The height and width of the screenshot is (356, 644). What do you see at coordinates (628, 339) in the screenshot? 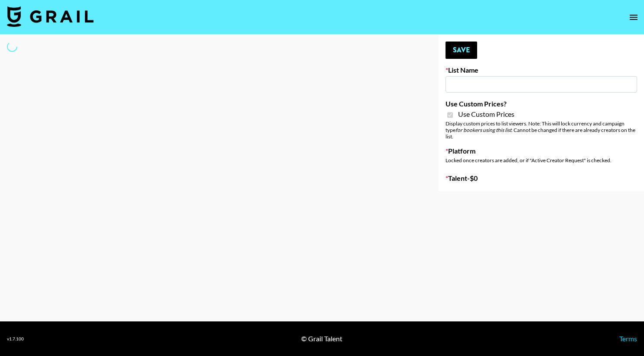
I see `a: Terms` at bounding box center [628, 339].